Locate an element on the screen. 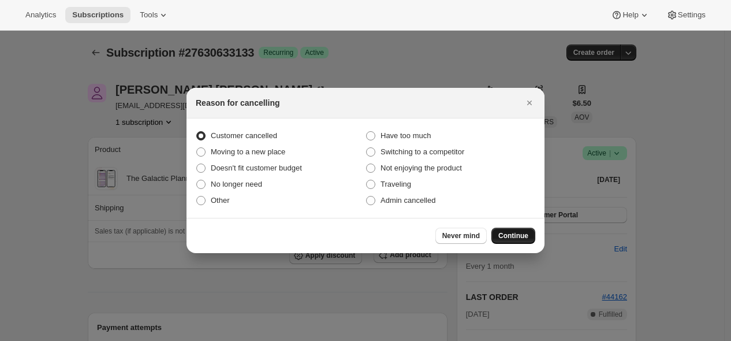  span: Tools is located at coordinates (148, 15).